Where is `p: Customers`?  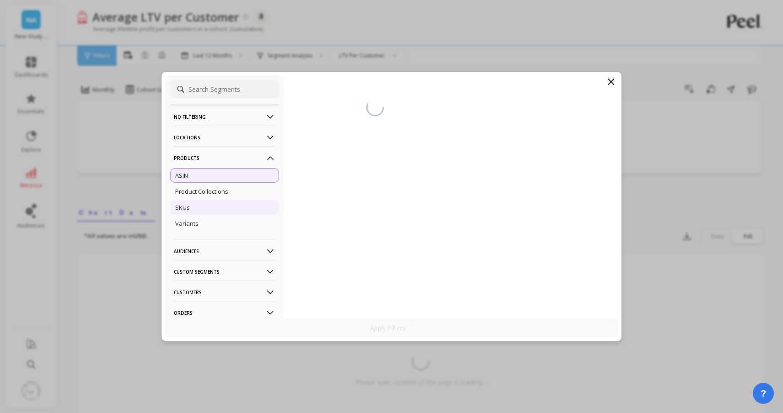 p: Customers is located at coordinates (224, 292).